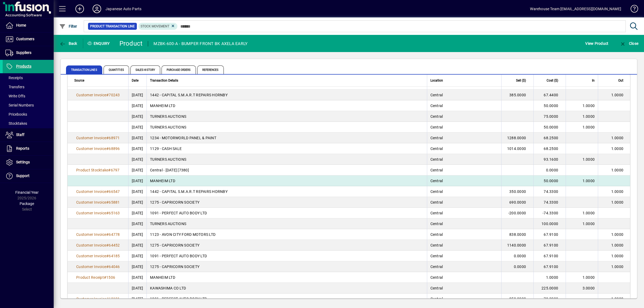  What do you see at coordinates (90, 278) in the screenshot?
I see `span: Product Receipt` at bounding box center [90, 278].